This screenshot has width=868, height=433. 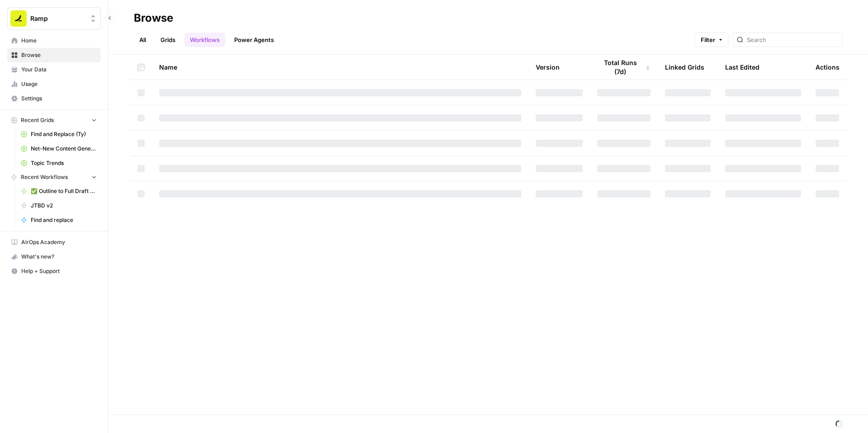 I want to click on span: Settings, so click(x=58, y=99).